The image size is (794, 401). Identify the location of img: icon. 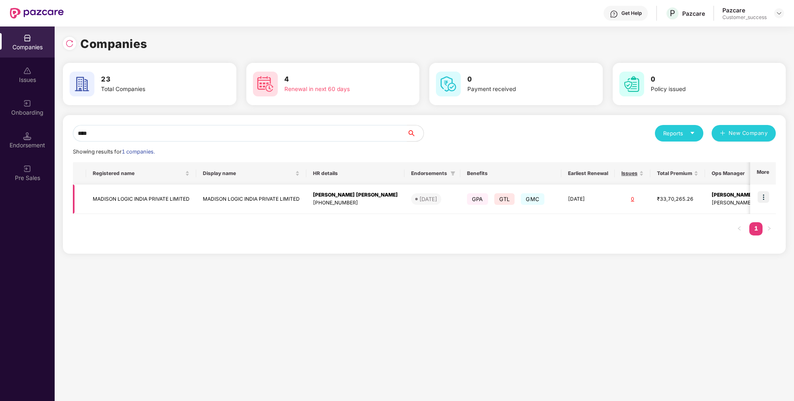
(764, 197).